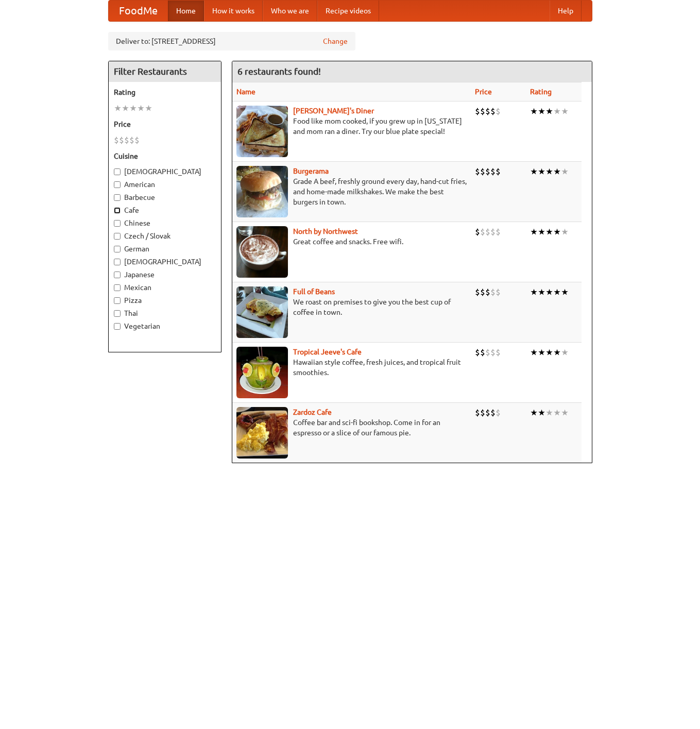 This screenshot has height=729, width=700. I want to click on label: Vegetarian, so click(165, 326).